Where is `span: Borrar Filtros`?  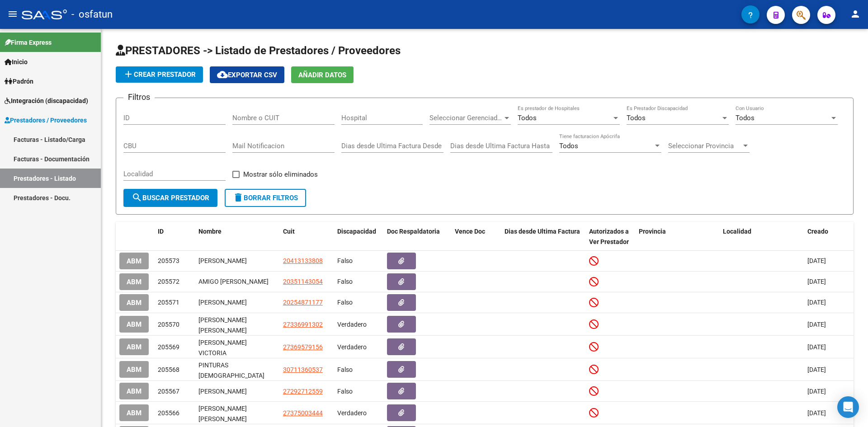 span: Borrar Filtros is located at coordinates (265, 198).